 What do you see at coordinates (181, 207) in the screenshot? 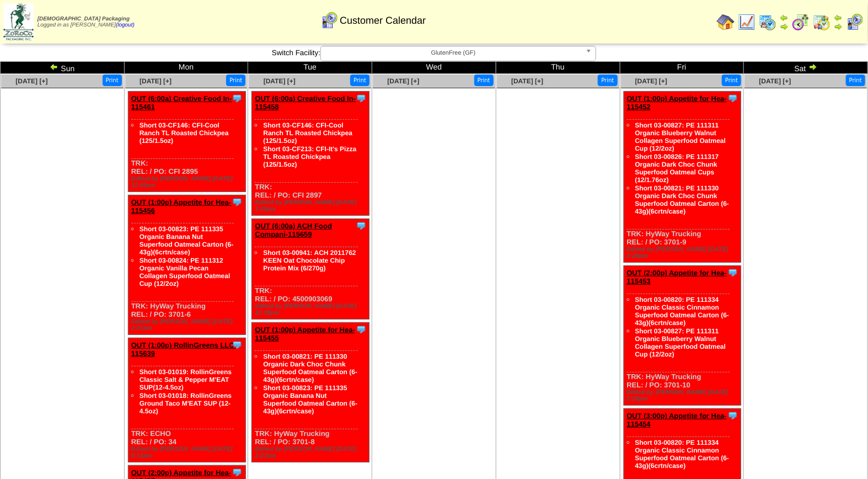
I see `a: OUT (1:00p) Appetite for Hea-115456` at bounding box center [181, 207].